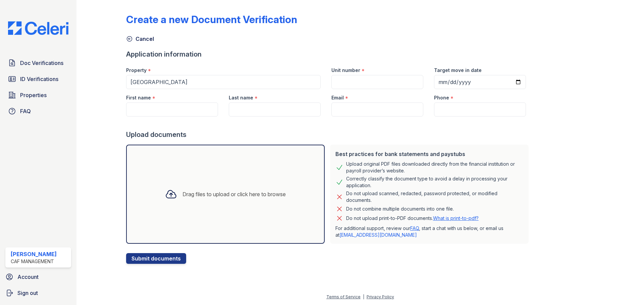 This screenshot has width=644, height=305. What do you see at coordinates (28, 277) in the screenshot?
I see `span: Account` at bounding box center [28, 277].